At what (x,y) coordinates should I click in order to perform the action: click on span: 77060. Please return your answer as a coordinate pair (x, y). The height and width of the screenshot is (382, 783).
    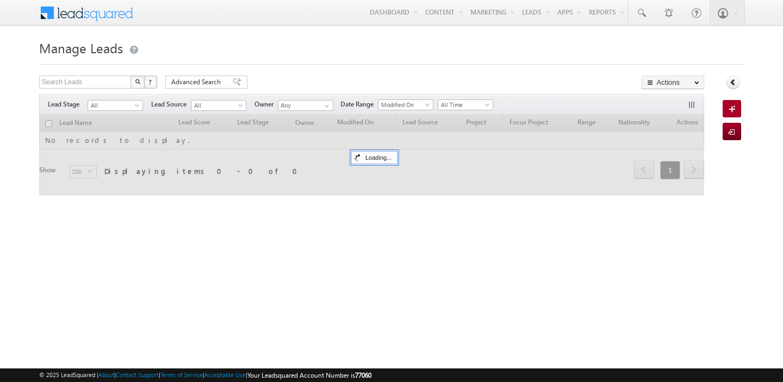
    Looking at the image, I should click on (363, 375).